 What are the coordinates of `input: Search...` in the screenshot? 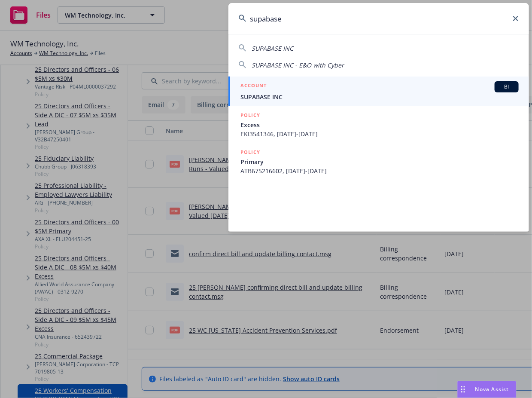 It's located at (379, 18).